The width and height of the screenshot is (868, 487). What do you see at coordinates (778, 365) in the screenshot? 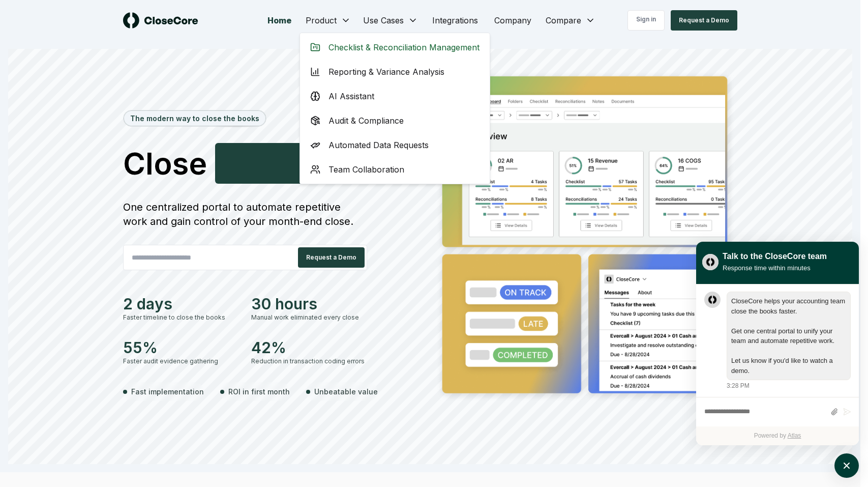
I see `div: atlas-ticket` at bounding box center [778, 365].